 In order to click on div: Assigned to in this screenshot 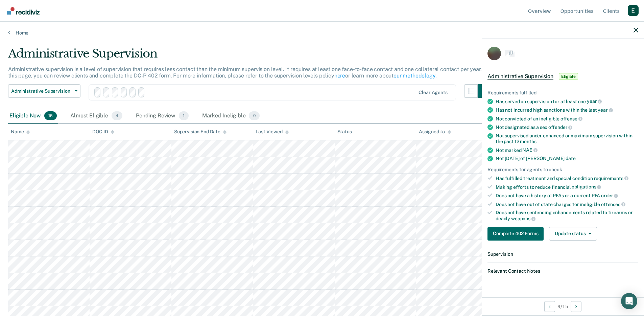, I will do `click(435, 132)`.